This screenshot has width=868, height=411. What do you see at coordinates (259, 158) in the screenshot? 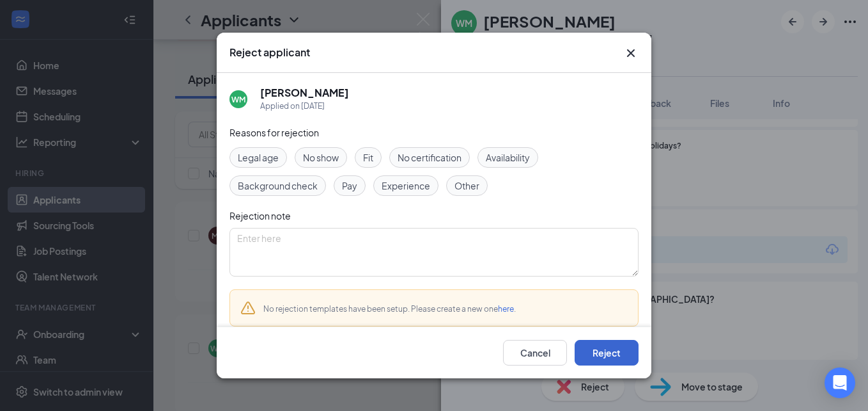
I see `span: Legal age` at bounding box center [259, 158].